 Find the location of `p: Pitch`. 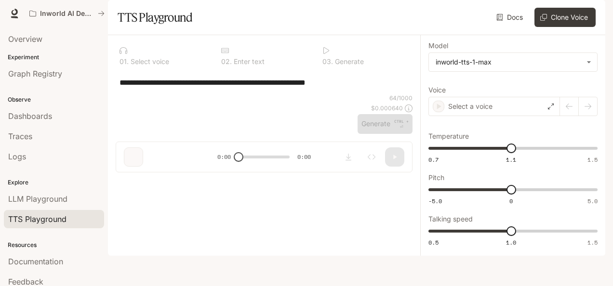

p: Pitch is located at coordinates (436, 178).